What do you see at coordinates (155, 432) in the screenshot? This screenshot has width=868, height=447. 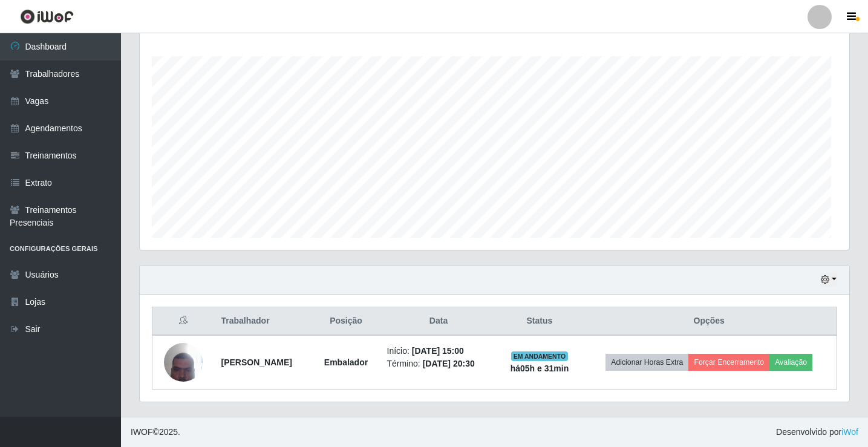 I see `span: © 2025 .` at bounding box center [155, 432].